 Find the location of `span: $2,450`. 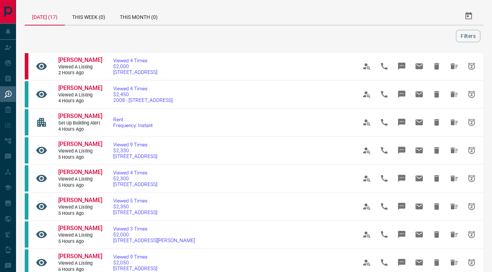

span: $2,450 is located at coordinates (143, 94).